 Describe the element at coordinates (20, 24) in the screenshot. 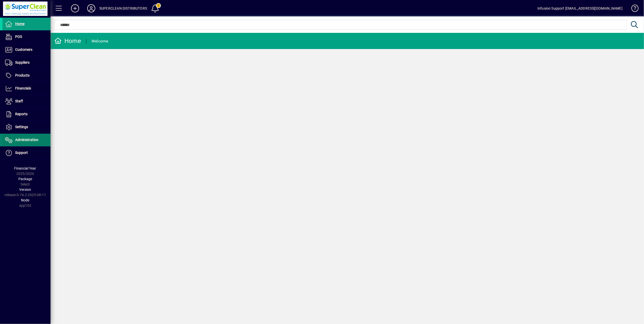

I see `span: Home` at that location.